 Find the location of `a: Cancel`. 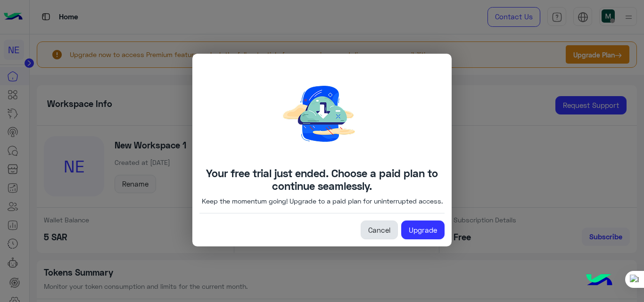

a: Cancel is located at coordinates (379, 230).